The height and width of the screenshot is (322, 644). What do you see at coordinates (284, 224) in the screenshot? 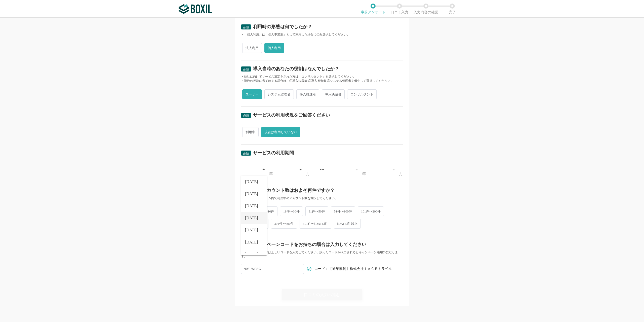
I see `span: 301件〜500件` at bounding box center [284, 224].